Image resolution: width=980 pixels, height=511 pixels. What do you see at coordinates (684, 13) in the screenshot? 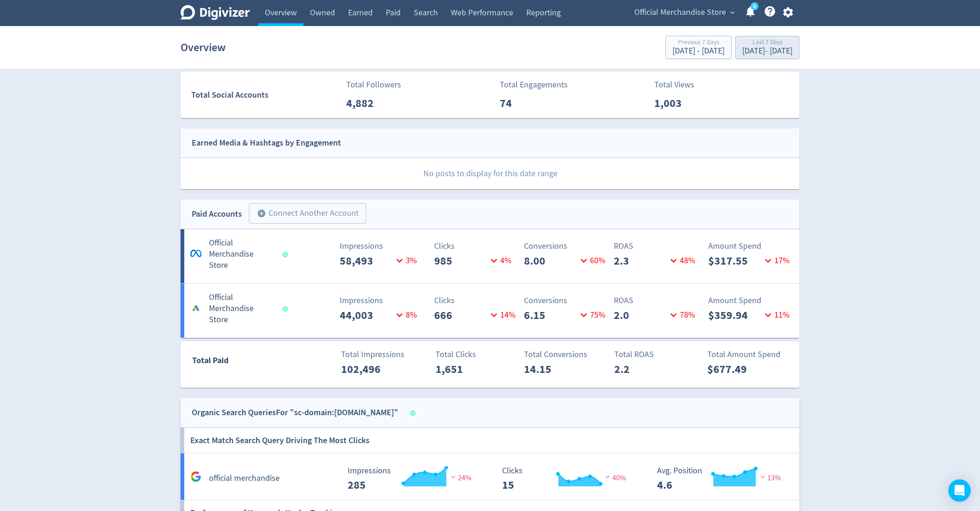
I see `button: Official Merchandise Store` at bounding box center [684, 13].